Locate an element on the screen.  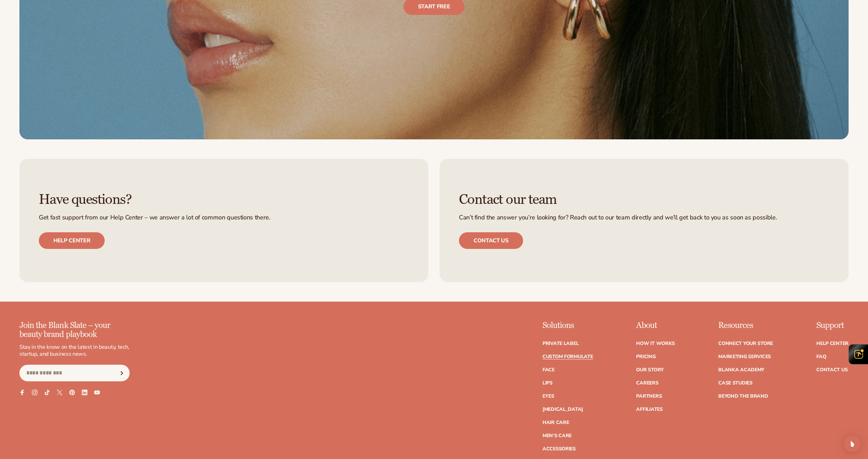
a: FAQ is located at coordinates (822, 357).